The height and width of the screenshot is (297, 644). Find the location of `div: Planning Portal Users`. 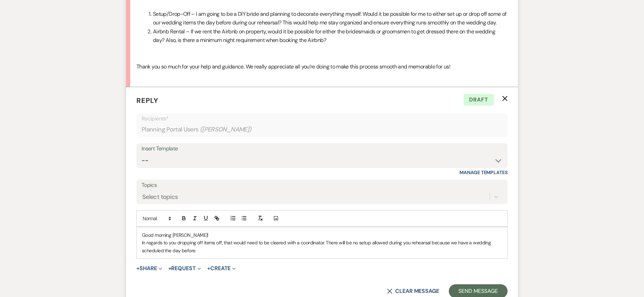

div: Planning Portal Users is located at coordinates (322, 129).